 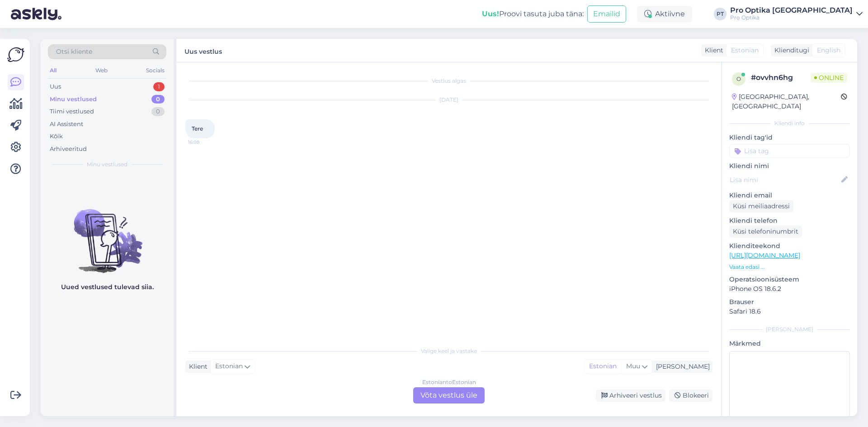 I want to click on p: Klienditeekond, so click(x=790, y=246).